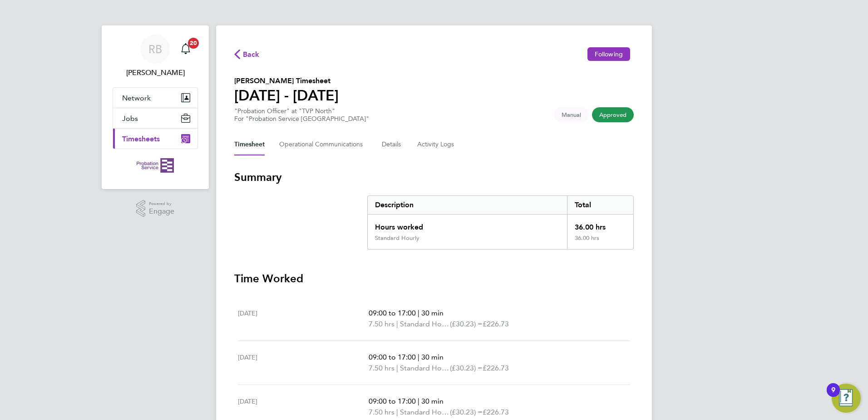 The height and width of the screenshot is (420, 868). What do you see at coordinates (571, 114) in the screenshot?
I see `span: This timesheet was manually created.` at bounding box center [571, 114].